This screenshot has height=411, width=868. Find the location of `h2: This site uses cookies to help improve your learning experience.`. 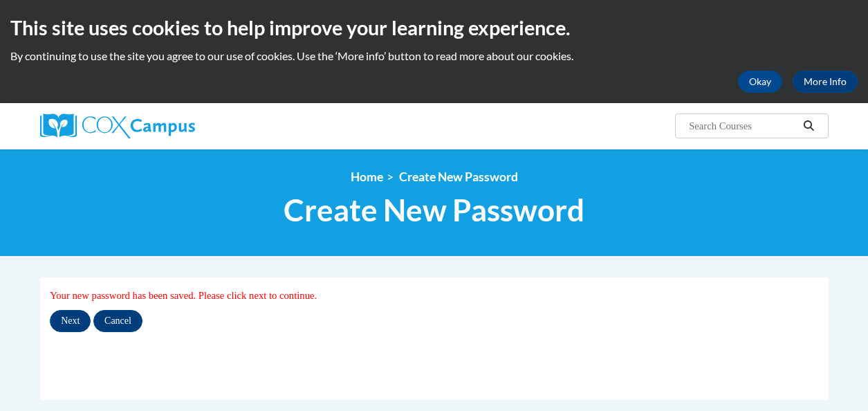

h2: This site uses cookies to help improve your learning experience. is located at coordinates (434, 28).